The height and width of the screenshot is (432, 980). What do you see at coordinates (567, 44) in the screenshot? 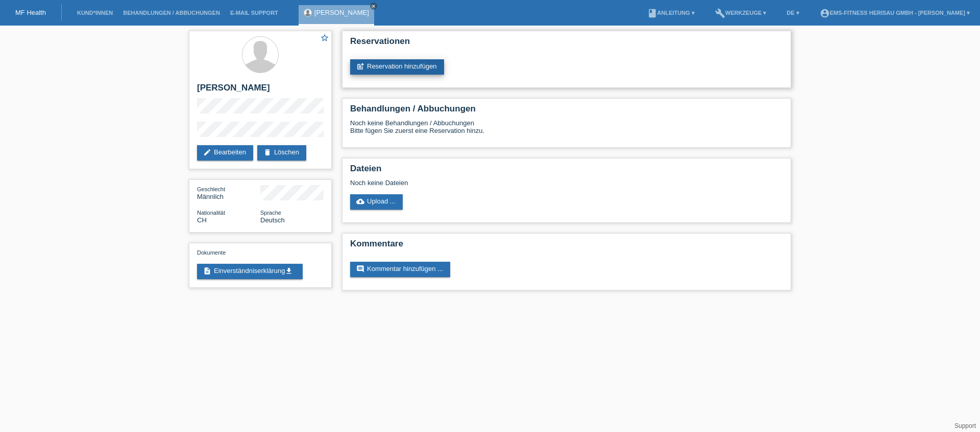
I see `h2: Reservationen` at bounding box center [567, 44].